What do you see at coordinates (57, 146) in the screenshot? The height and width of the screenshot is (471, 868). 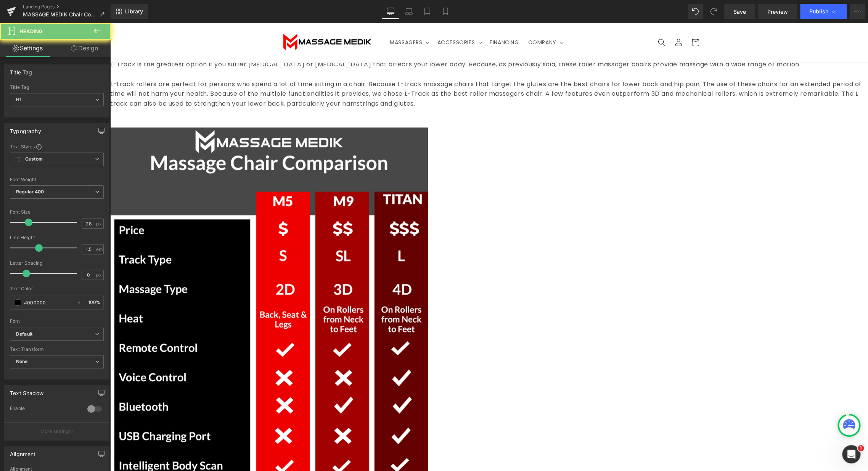 I see `div: Text Styles` at bounding box center [57, 146].